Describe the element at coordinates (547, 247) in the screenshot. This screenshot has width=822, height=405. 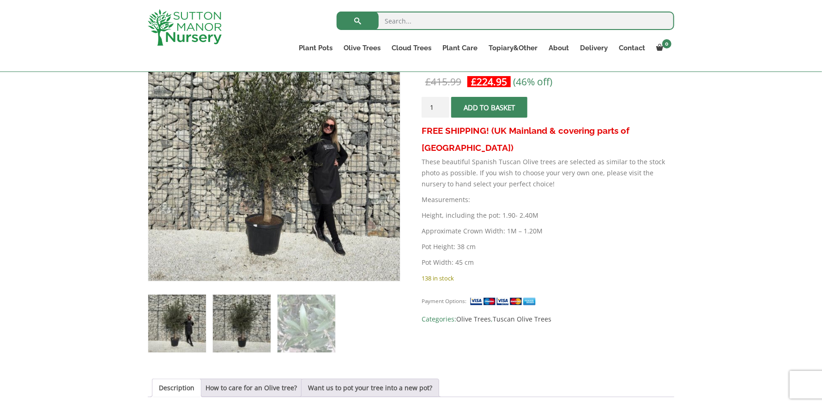
I see `p: Pot Height: 38 cm` at that location.